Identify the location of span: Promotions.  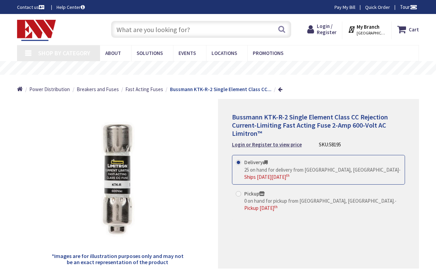
(268, 53).